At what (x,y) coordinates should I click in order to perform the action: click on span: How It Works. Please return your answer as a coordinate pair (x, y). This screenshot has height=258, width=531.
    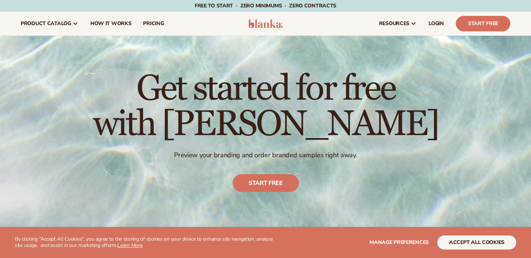
    Looking at the image, I should click on (111, 24).